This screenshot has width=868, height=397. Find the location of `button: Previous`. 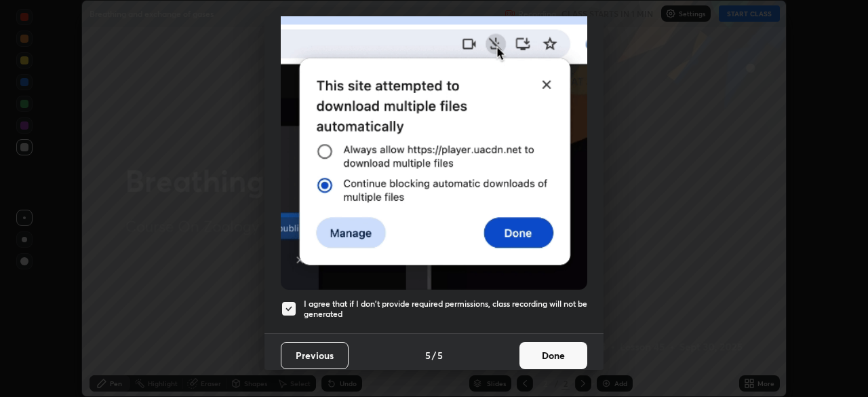

button: Previous is located at coordinates (315, 355).